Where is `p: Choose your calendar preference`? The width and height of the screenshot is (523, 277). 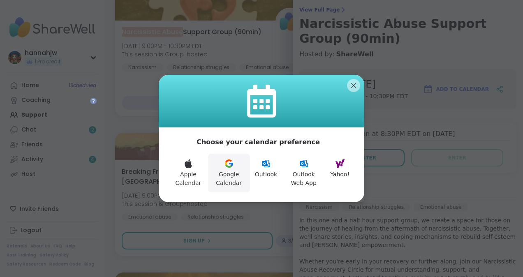 p: Choose your calendar preference is located at coordinates (258, 142).